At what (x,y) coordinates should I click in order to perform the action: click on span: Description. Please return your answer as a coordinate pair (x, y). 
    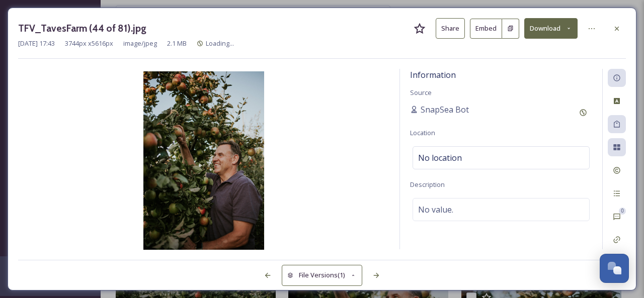
    Looking at the image, I should click on (427, 184).